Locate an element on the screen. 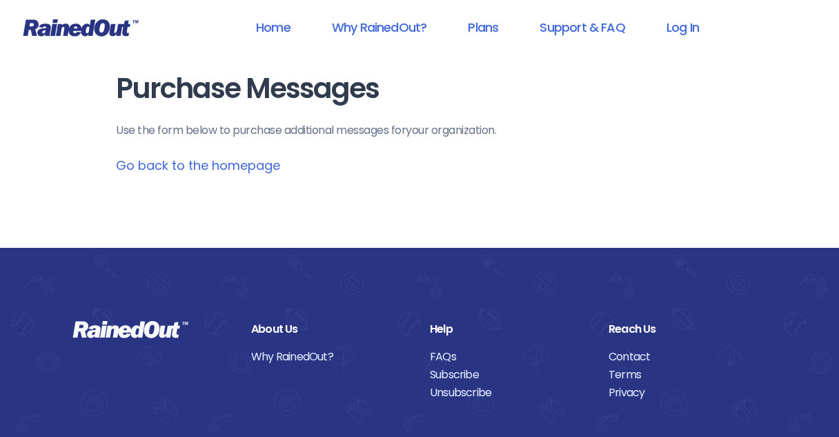 The image size is (839, 437). h1: Purchase Messages is located at coordinates (420, 88).